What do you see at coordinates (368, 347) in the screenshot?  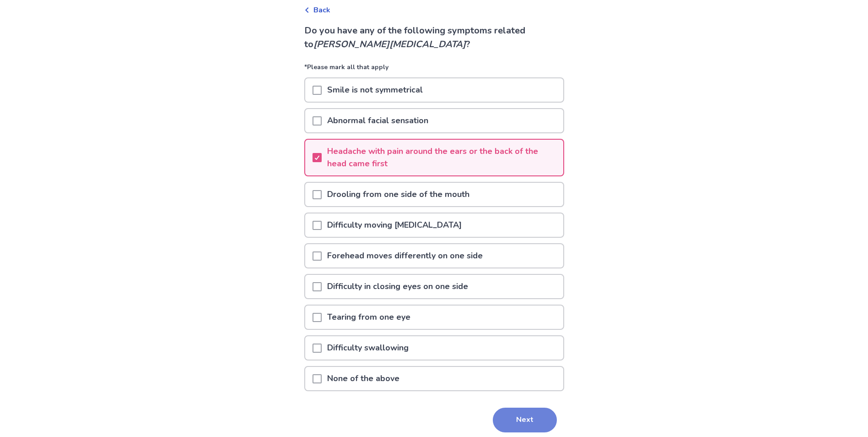 I see `p: Difficulty swallowing` at bounding box center [368, 347].